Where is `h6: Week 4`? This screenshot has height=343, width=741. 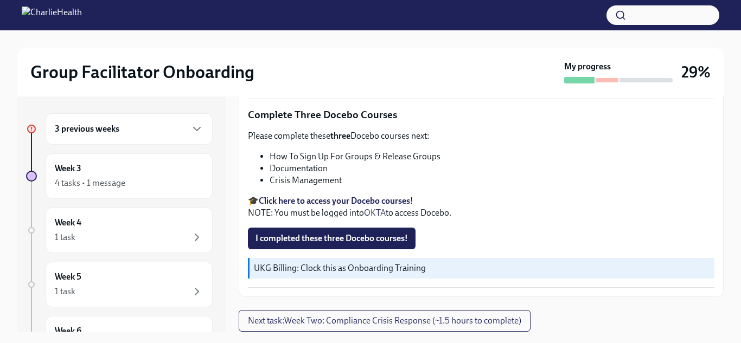 h6: Week 4 is located at coordinates (68, 223).